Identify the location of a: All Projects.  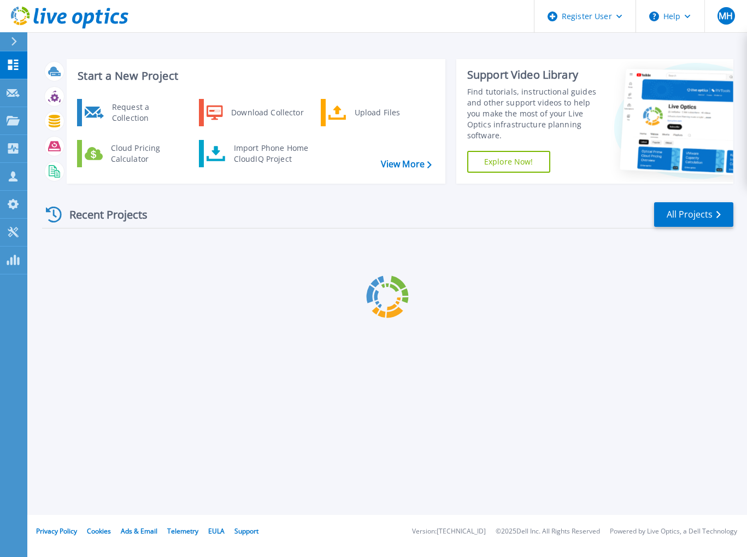
(694, 214).